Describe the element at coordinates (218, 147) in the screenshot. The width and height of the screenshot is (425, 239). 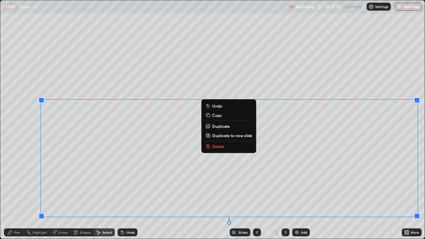
I see `p: Delete` at that location.